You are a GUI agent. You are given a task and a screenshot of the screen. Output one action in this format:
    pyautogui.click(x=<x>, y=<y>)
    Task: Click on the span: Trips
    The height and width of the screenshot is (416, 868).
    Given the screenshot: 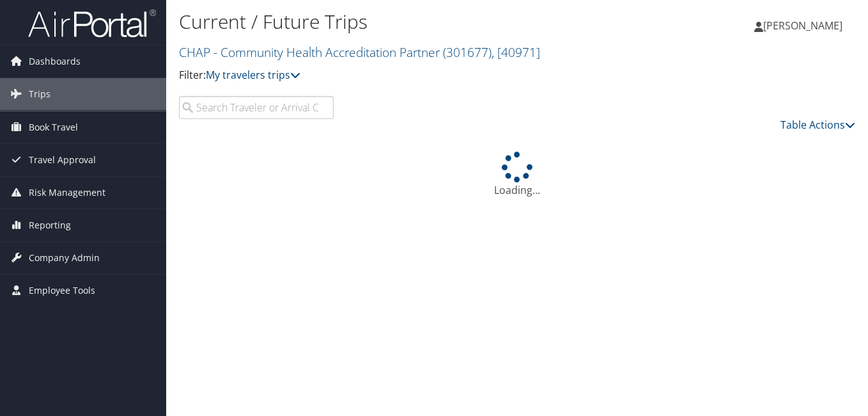 What is the action you would take?
    pyautogui.click(x=40, y=94)
    